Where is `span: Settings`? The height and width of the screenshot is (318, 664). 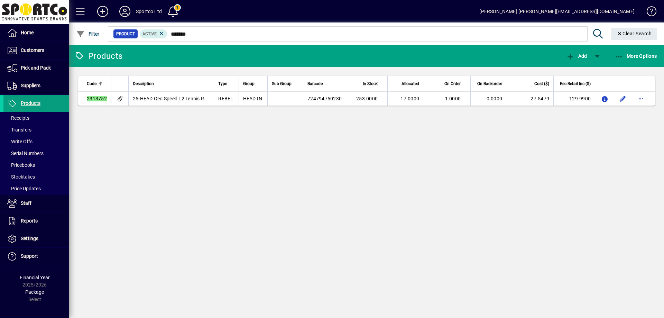
span: Settings is located at coordinates (29, 238).